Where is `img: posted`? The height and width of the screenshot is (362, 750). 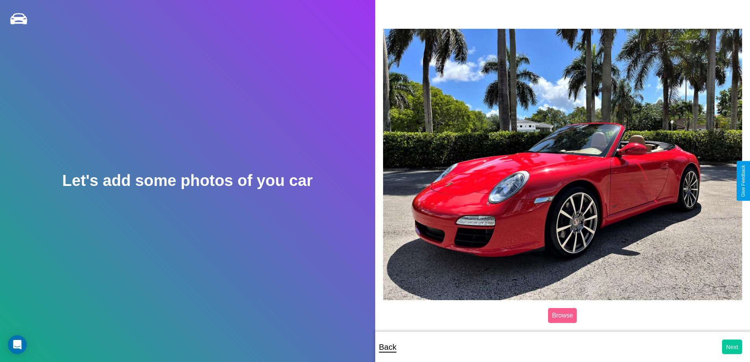 img: posted is located at coordinates (563, 164).